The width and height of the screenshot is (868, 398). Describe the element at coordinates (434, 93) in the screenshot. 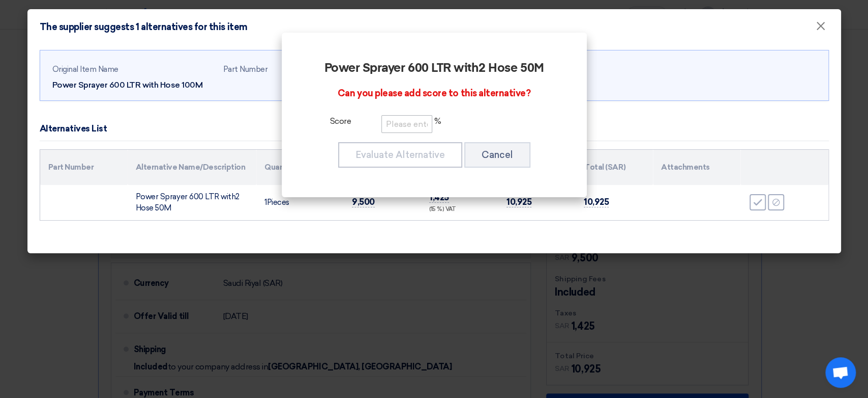

I see `span: Can you please add score to this alternative?` at that location.